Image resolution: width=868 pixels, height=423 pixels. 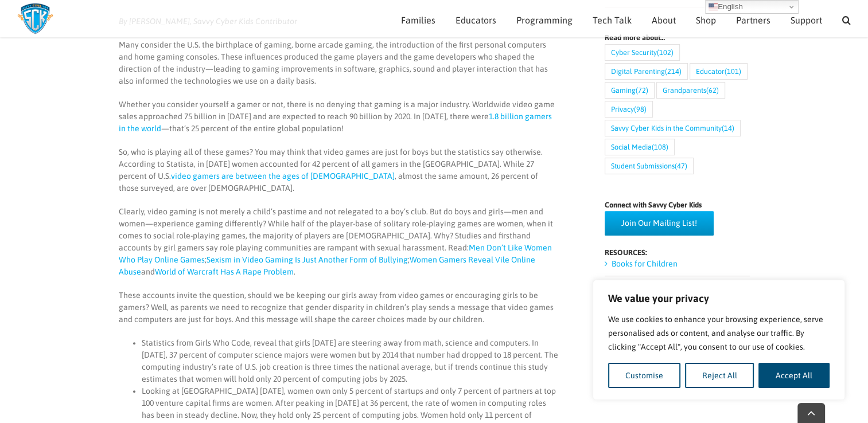 What do you see at coordinates (612, 20) in the screenshot?
I see `span: Tech Talk` at bounding box center [612, 20].